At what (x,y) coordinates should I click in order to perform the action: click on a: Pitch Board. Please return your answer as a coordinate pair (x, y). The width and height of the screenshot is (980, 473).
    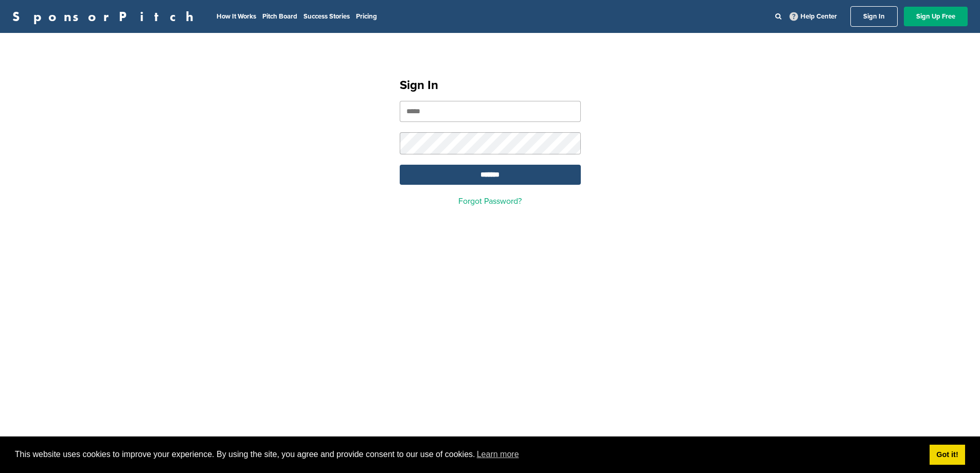
    Looking at the image, I should click on (280, 17).